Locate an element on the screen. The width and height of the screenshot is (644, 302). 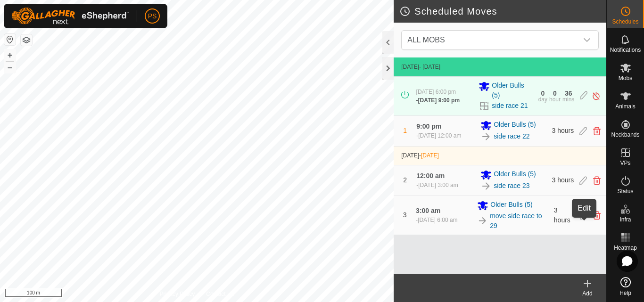
button: Reset Map is located at coordinates (10, 39).